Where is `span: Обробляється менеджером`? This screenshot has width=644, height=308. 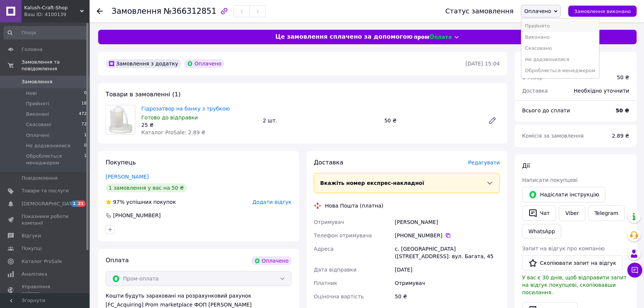
span: Обробляється менеджером is located at coordinates (55, 159).